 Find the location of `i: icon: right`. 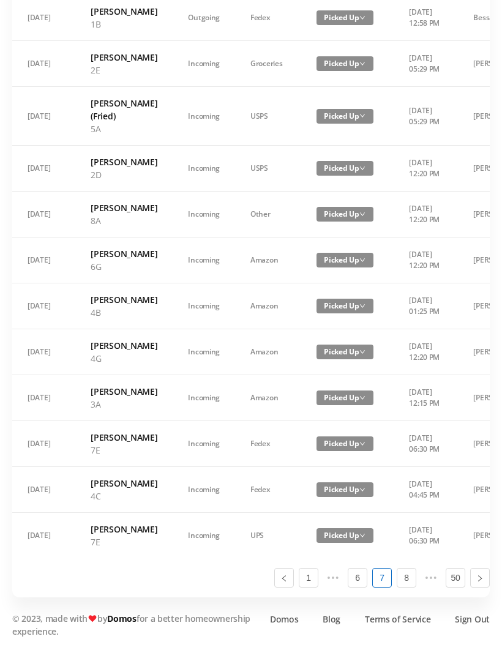

i: icon: right is located at coordinates (480, 579).